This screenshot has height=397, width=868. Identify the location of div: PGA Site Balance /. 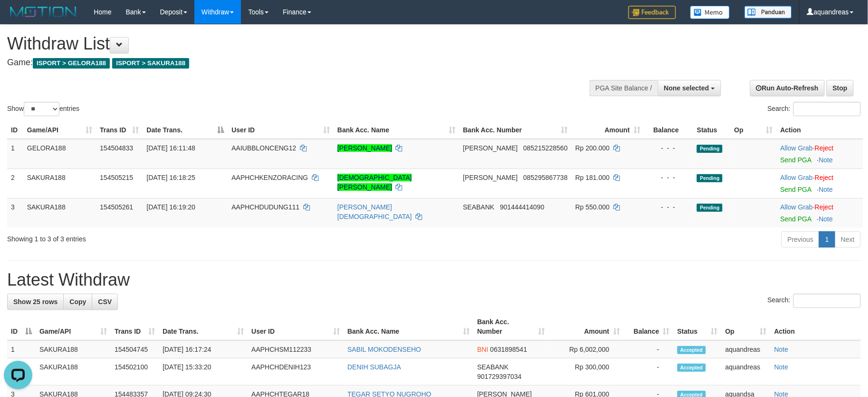
(623, 88).